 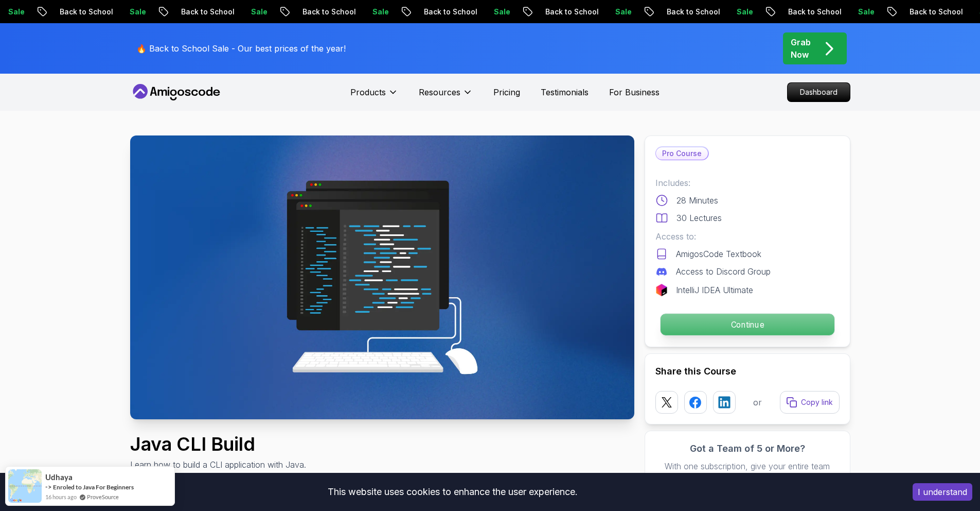 I want to click on p: Access to:, so click(x=747, y=236).